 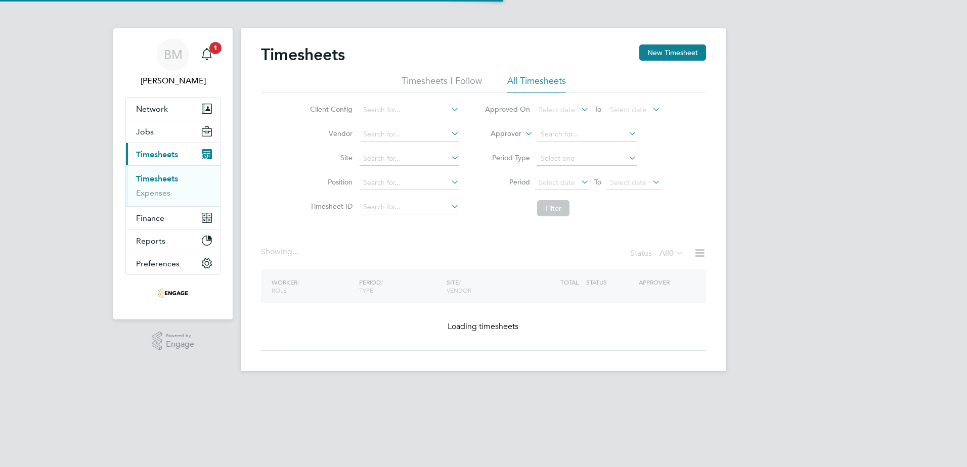 What do you see at coordinates (173, 81) in the screenshot?
I see `span: Bozena Mazur` at bounding box center [173, 81].